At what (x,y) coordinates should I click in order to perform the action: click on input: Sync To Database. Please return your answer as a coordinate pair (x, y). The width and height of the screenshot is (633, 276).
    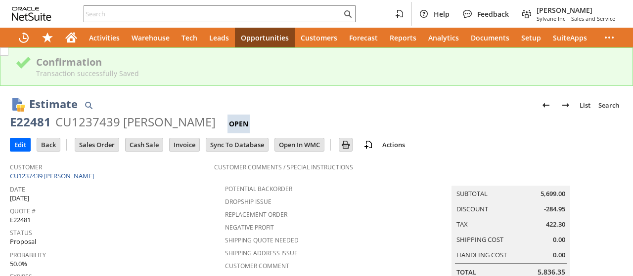
    Looking at the image, I should click on (237, 145).